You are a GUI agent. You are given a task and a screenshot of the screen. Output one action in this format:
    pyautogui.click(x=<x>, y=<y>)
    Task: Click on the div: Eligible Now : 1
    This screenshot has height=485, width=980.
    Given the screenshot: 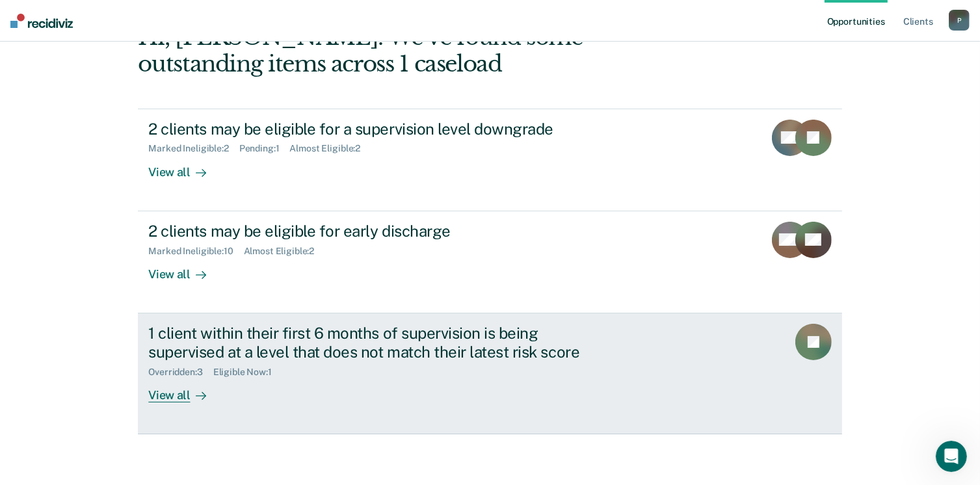 What is the action you would take?
    pyautogui.click(x=248, y=372)
    